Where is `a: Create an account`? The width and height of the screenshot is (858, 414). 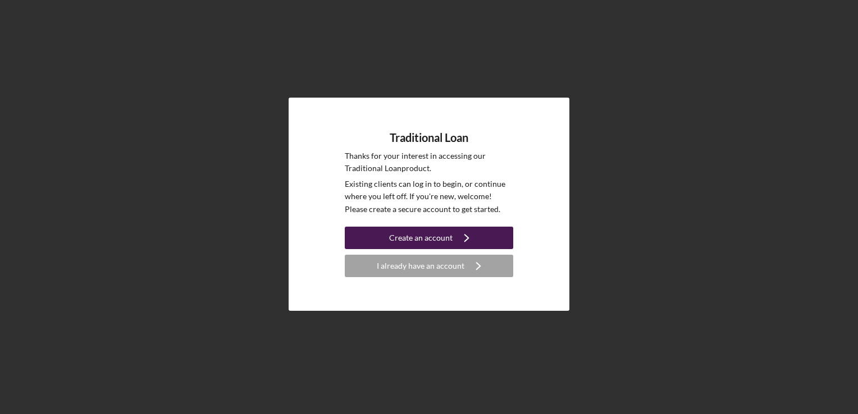 a: Create an account is located at coordinates (429, 239).